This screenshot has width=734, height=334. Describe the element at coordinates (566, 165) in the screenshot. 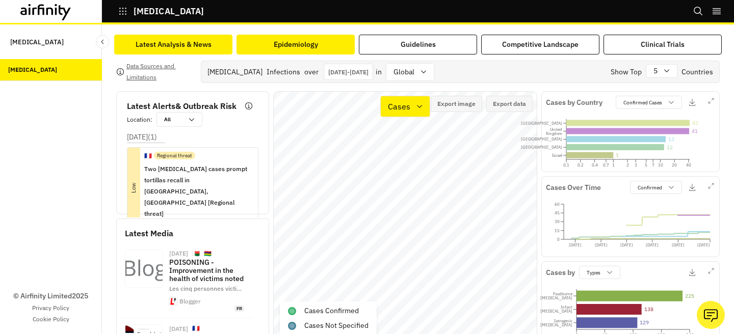

I see `tspan: 0.1` at that location.